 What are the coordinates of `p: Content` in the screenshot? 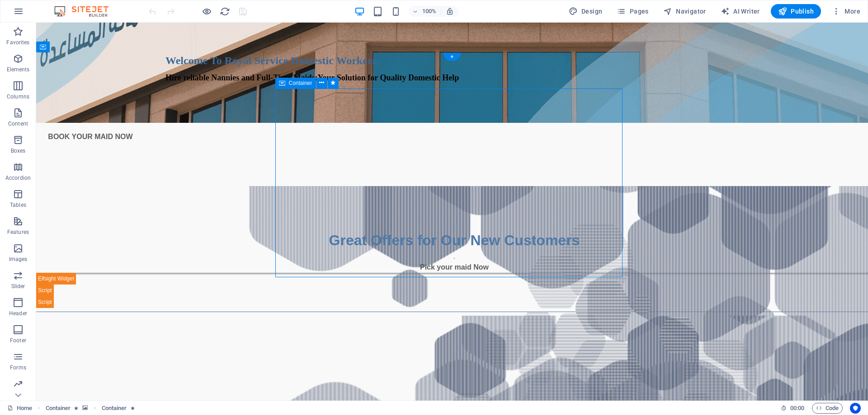 It's located at (18, 124).